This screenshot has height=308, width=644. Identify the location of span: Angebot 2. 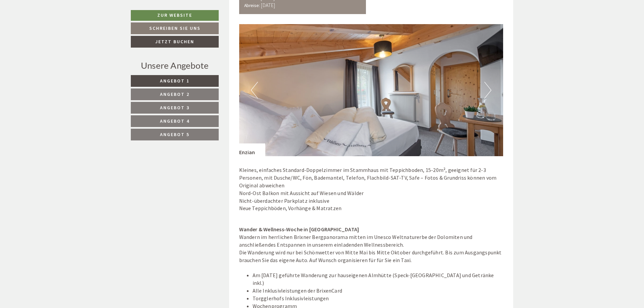
(175, 94).